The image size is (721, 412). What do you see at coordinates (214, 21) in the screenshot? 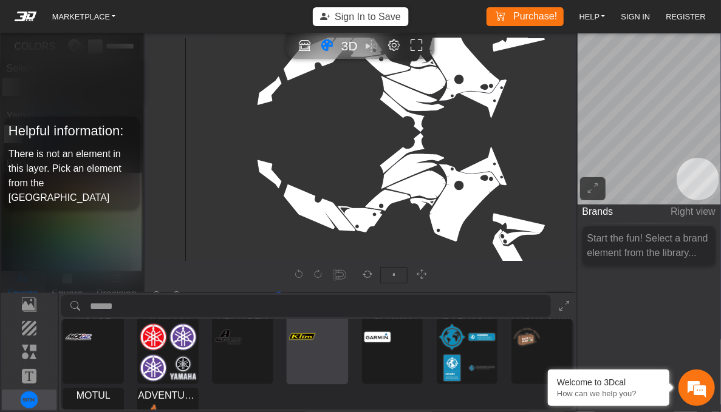
I see `div: Minimize live chat window` at bounding box center [214, 21].